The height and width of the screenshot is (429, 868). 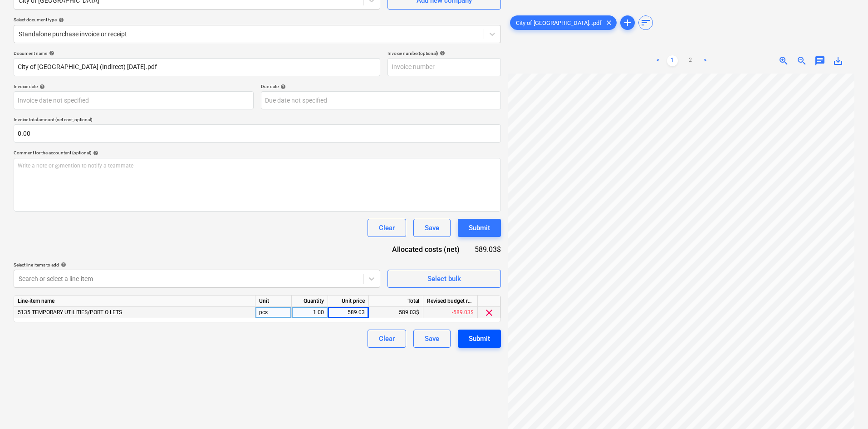 I want to click on div: 1.00, so click(x=309, y=312).